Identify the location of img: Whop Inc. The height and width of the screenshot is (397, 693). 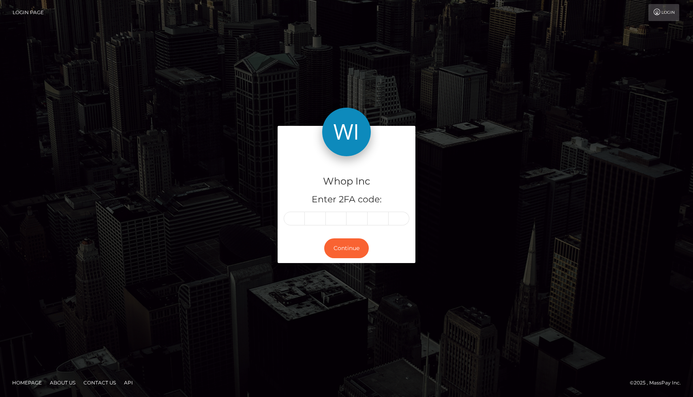
(346, 132).